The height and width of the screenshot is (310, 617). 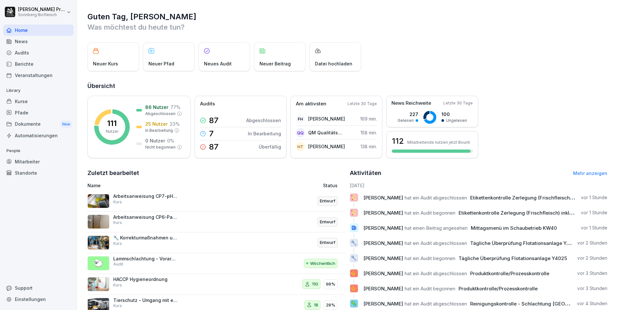 I want to click on div: Home, so click(x=38, y=30).